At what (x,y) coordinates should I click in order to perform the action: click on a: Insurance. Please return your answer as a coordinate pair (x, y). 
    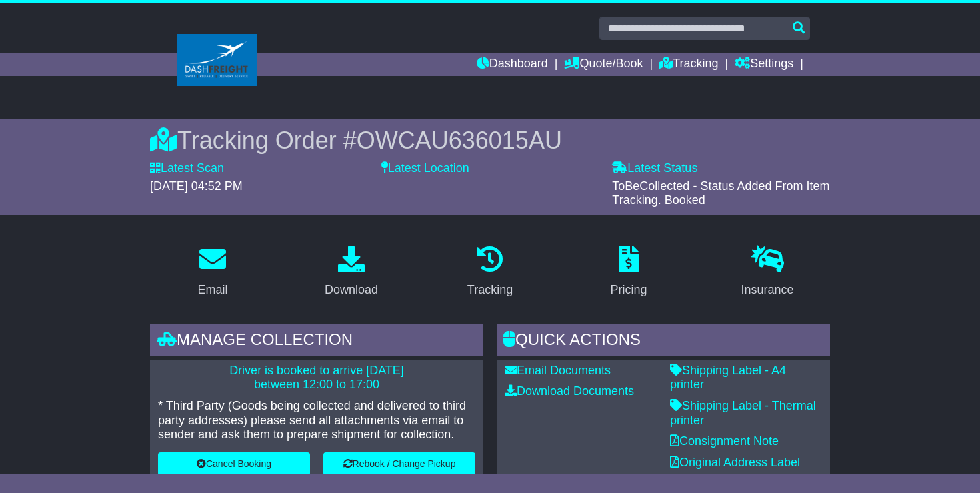
    Looking at the image, I should click on (767, 272).